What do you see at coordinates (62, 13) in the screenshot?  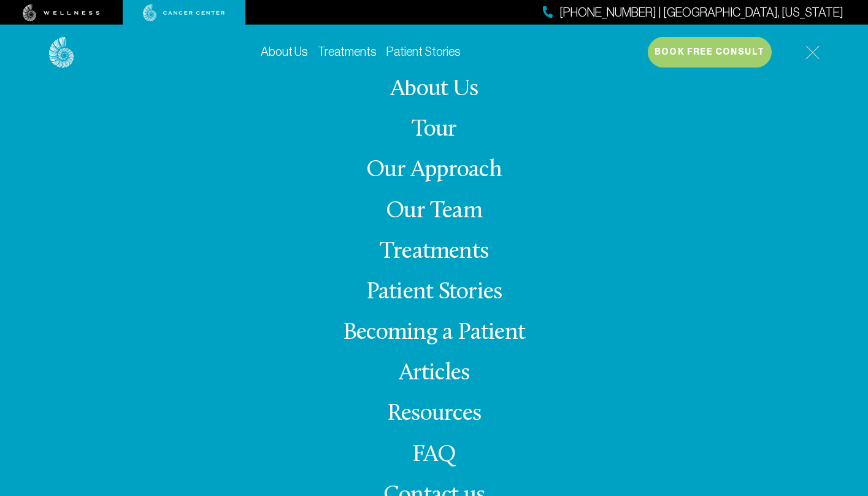 I see `img: wellness` at bounding box center [62, 13].